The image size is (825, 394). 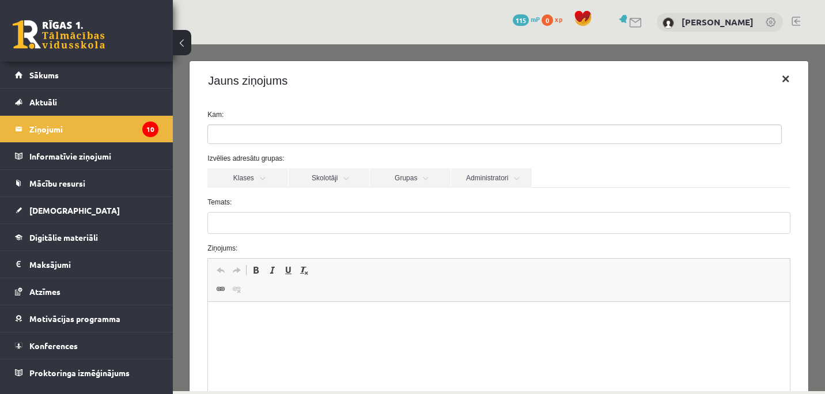 What do you see at coordinates (86, 237) in the screenshot?
I see `a: Digitālie materiāli` at bounding box center [86, 237].